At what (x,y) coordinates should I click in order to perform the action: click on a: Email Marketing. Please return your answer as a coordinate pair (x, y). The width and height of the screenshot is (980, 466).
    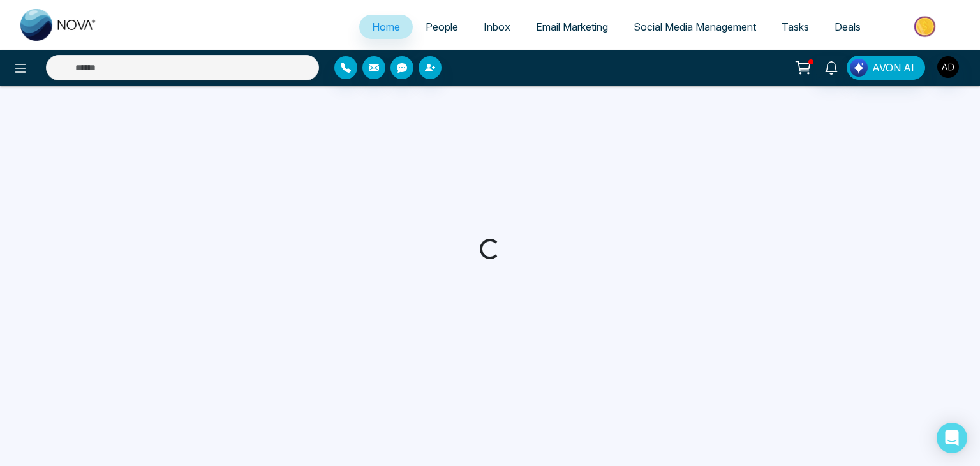
    Looking at the image, I should click on (572, 27).